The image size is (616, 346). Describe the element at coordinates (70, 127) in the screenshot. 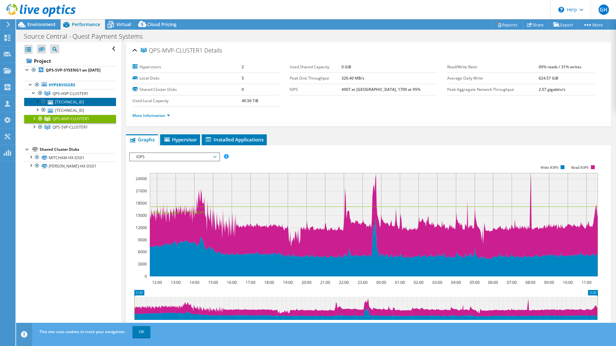

I see `a: QPS-SVP-CLUSTER1` at that location.